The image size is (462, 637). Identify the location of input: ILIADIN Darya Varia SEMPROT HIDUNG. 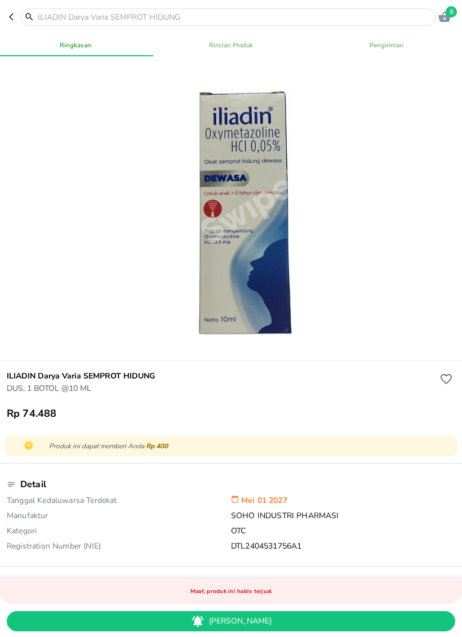
(235, 17).